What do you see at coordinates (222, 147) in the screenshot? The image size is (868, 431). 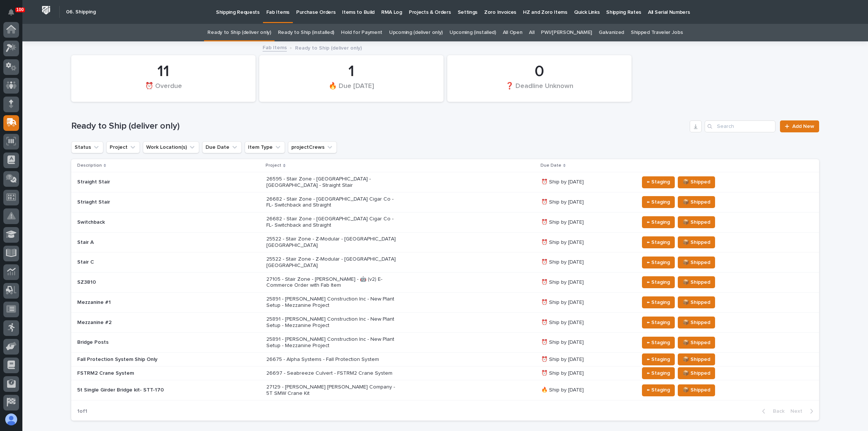 I see `button: Due Date` at bounding box center [222, 147].